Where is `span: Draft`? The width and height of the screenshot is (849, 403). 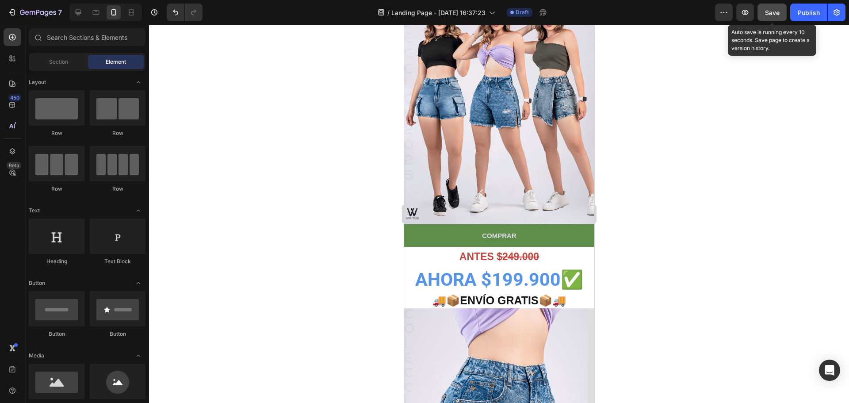
span: Draft is located at coordinates (522, 12).